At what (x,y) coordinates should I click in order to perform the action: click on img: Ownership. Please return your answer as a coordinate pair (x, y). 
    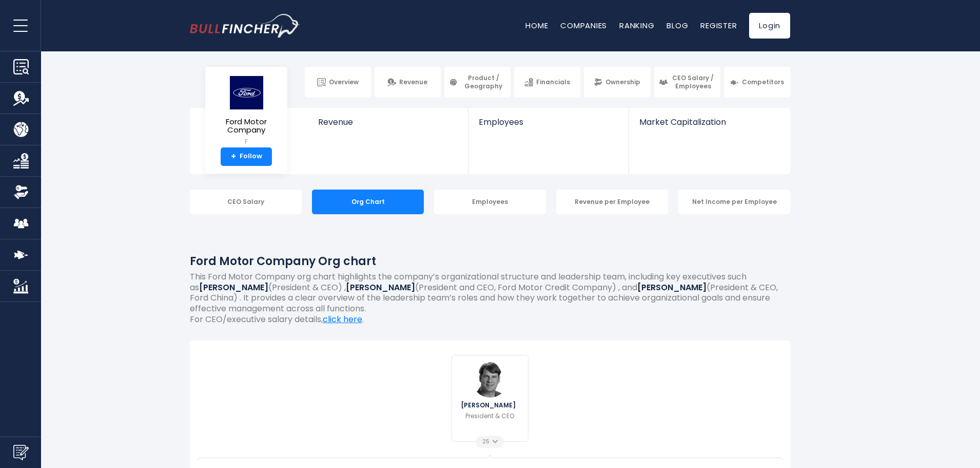
    Looking at the image, I should click on (21, 192).